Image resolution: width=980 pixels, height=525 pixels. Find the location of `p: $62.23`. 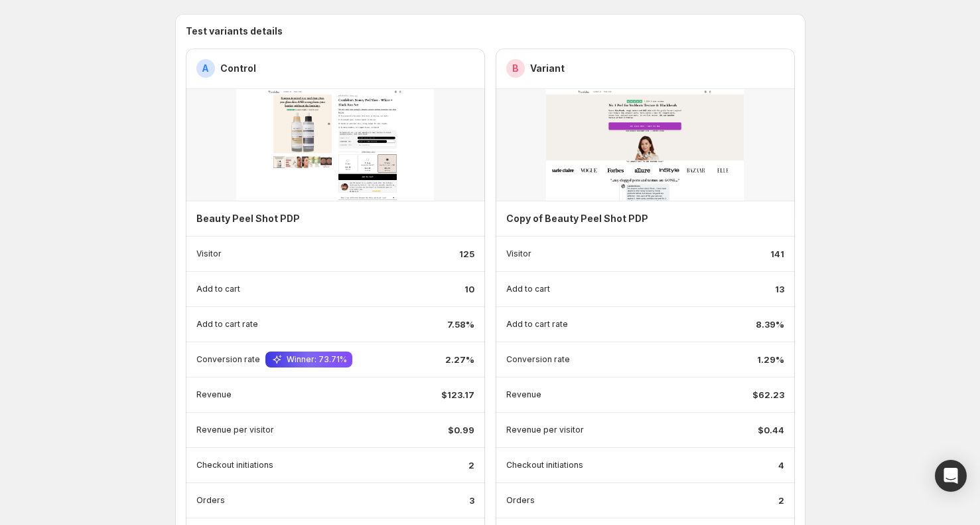

p: $62.23 is located at coordinates (768, 394).